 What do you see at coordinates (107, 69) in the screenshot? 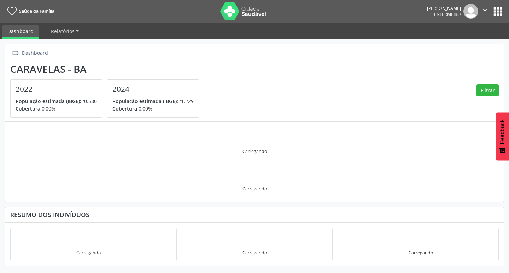
I see `div: Caravelas - BA` at bounding box center [107, 69].